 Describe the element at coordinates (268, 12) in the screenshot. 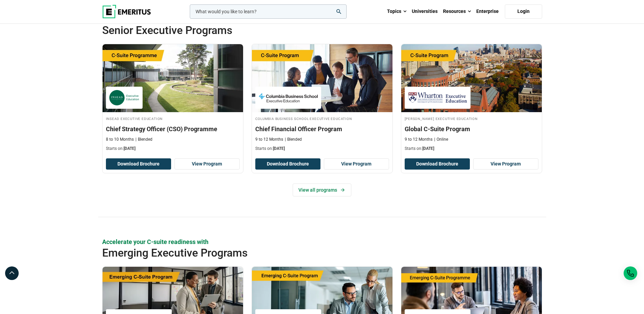

I see `input: woocommerce-product-search-field-0` at that location.